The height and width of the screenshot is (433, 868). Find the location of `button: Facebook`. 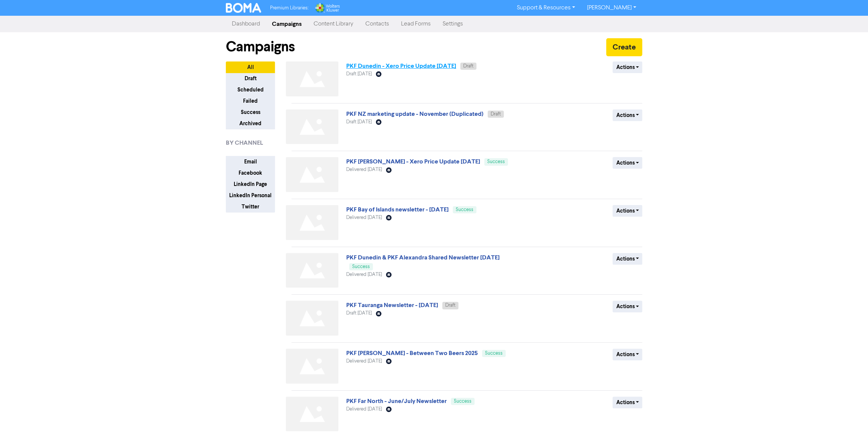

button: Facebook is located at coordinates (250, 173).